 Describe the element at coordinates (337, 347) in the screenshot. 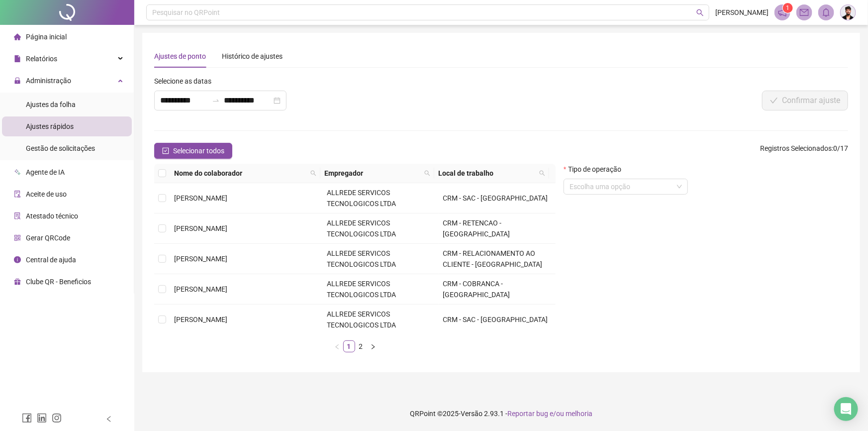

I see `button: left` at that location.